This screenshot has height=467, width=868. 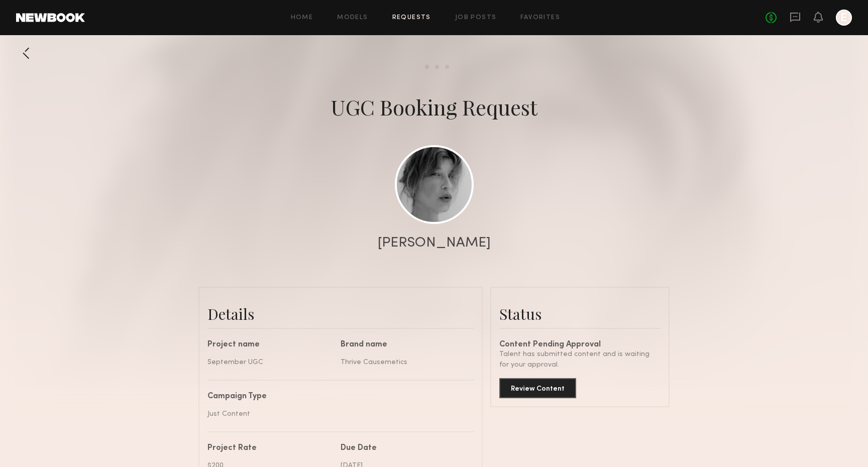 What do you see at coordinates (579, 345) in the screenshot?
I see `div: Content Pending Approval` at bounding box center [579, 345].